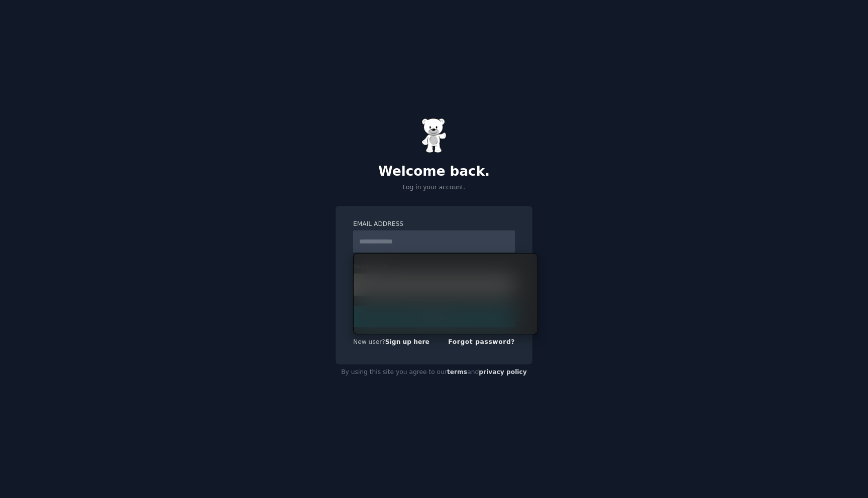  I want to click on a: privacy policy, so click(503, 372).